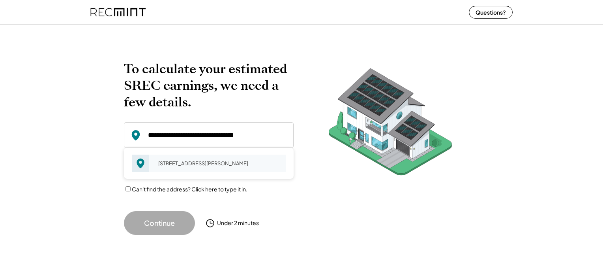 The image size is (603, 280). I want to click on button: Continue, so click(160, 223).